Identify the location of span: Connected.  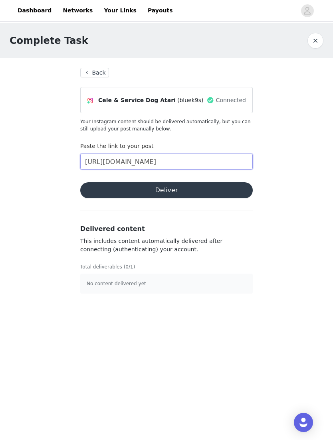
(231, 100).